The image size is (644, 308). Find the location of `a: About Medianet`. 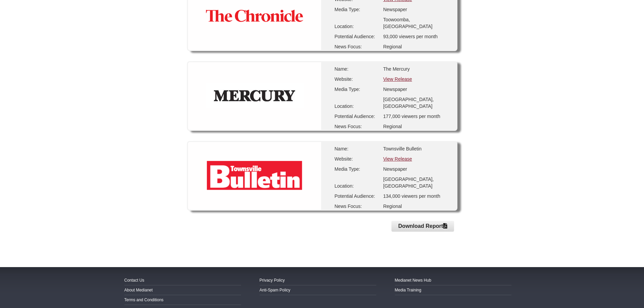

a: About Medianet is located at coordinates (139, 290).